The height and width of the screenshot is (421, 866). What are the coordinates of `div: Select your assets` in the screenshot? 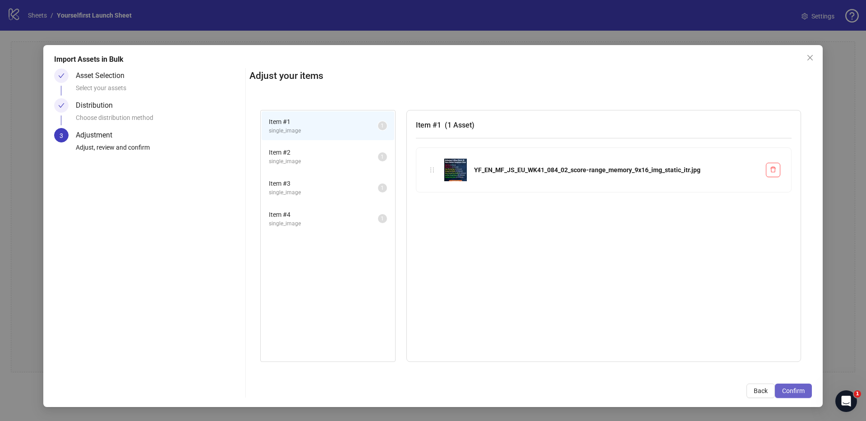 It's located at (159, 91).